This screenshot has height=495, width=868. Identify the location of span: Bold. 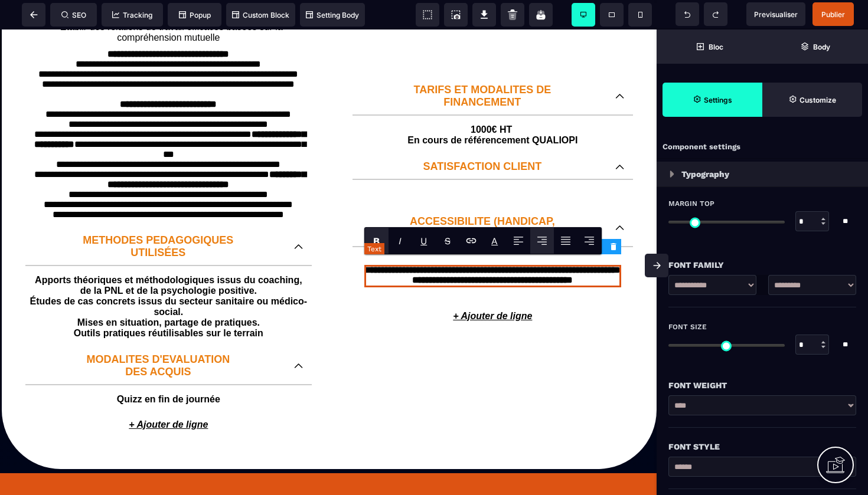
(377, 241).